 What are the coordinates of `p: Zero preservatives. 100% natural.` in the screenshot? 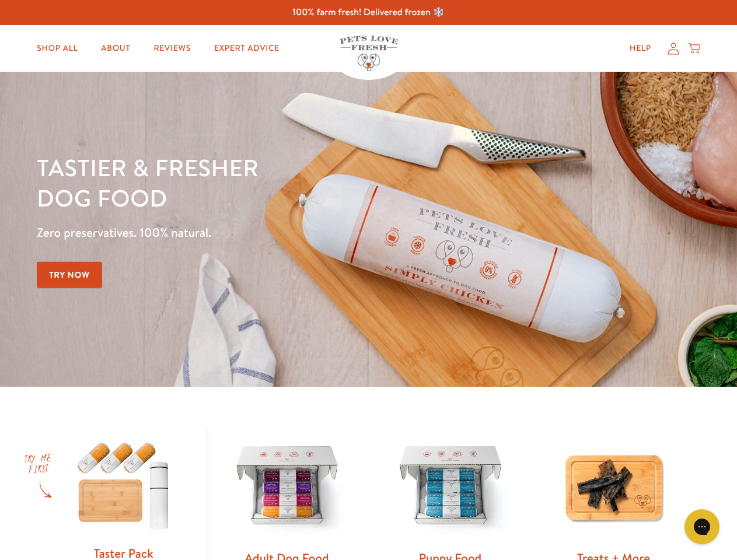 It's located at (258, 233).